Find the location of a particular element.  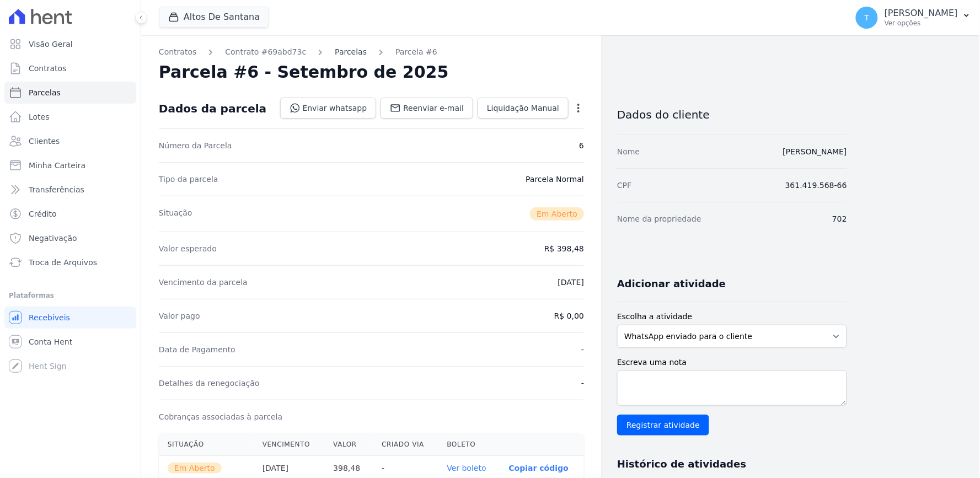

th: Boleto is located at coordinates (469, 445).